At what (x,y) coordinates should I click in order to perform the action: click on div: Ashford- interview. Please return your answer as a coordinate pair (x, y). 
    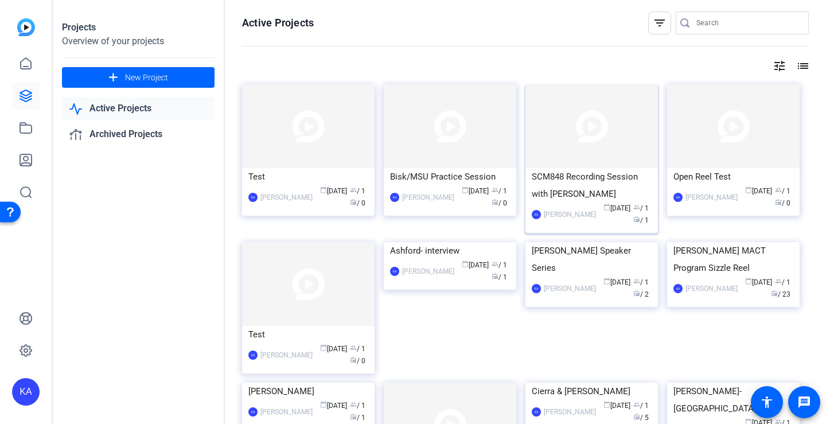
    Looking at the image, I should click on (450, 251).